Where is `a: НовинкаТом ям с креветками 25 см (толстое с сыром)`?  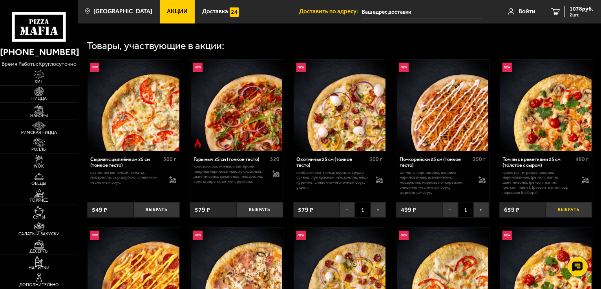
a: НовинкаТом ям с креветками 25 см (толстое с сыром) is located at coordinates (545, 106).